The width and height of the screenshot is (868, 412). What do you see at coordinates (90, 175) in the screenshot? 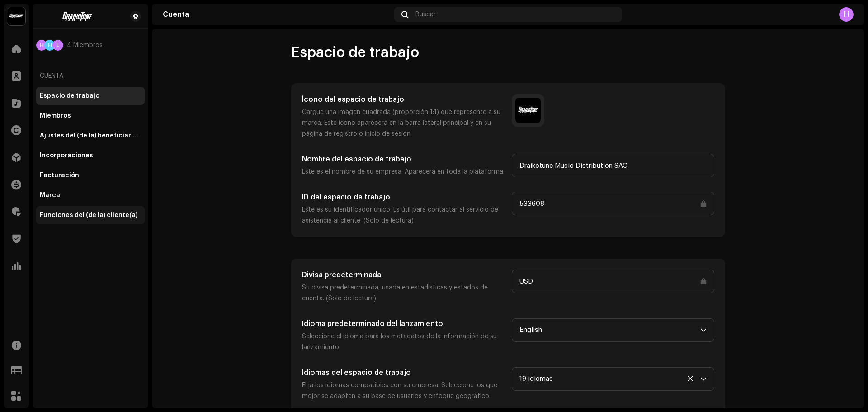
I see `re-m-nav-item: Facturación` at bounding box center [90, 175].